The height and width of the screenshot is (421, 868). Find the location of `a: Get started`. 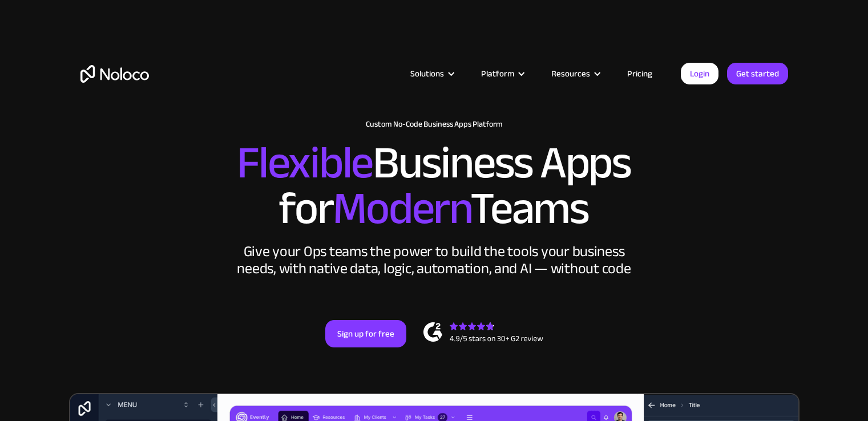

a: Get started is located at coordinates (757, 74).